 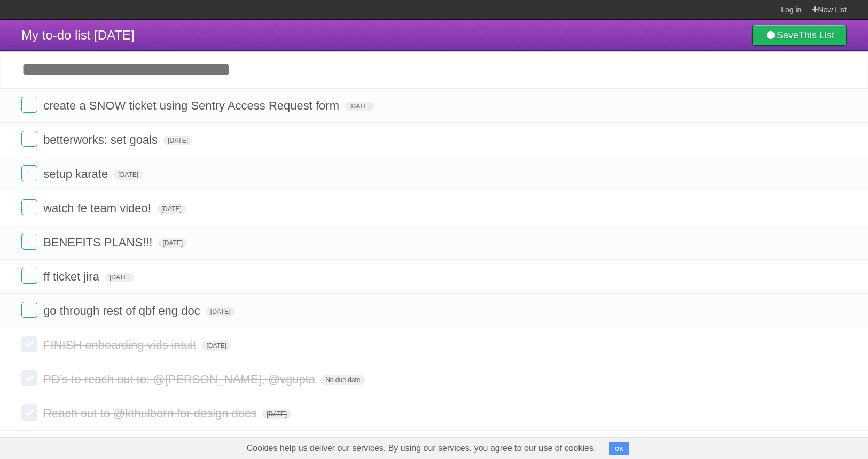 What do you see at coordinates (98, 242) in the screenshot?
I see `span: BENEFITS PLANS!!!` at bounding box center [98, 242].